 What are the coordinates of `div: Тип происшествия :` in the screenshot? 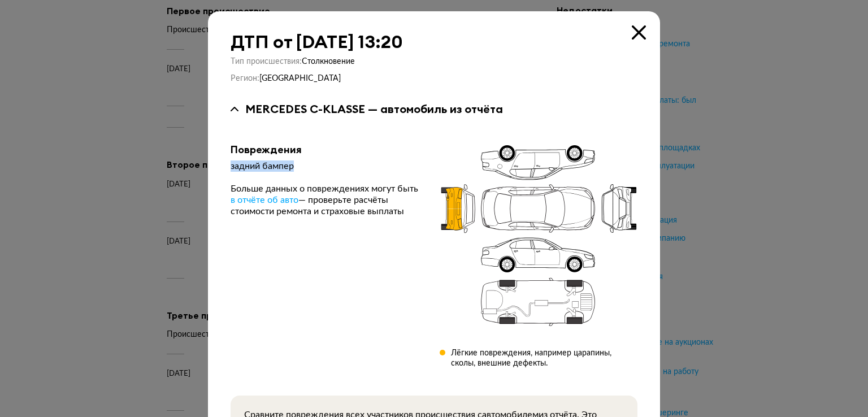 It's located at (434, 62).